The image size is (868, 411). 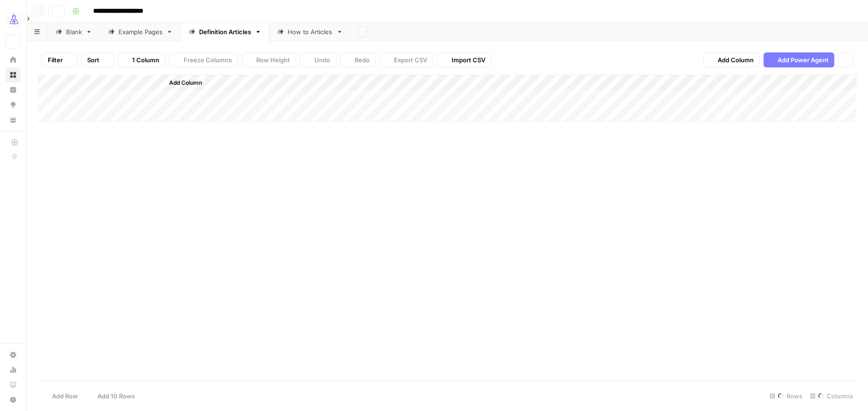 I want to click on button: Add Row, so click(x=60, y=396).